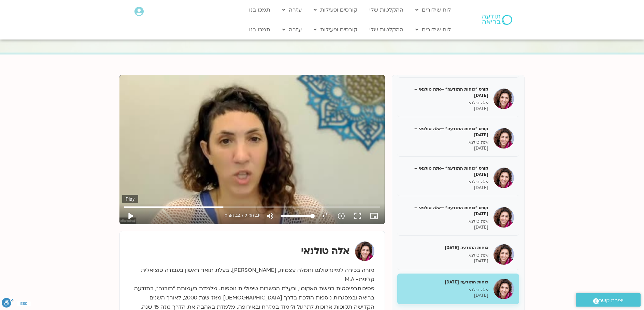  I want to click on img: אלה טולנאי, so click(365, 251).